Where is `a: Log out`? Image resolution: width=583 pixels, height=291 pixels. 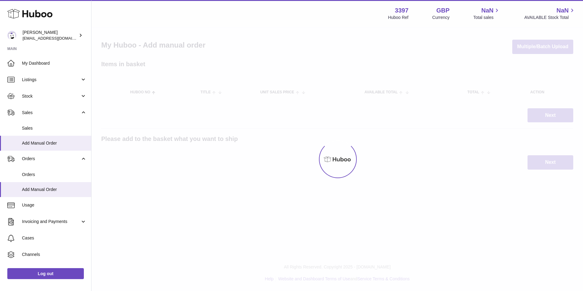
a: Log out is located at coordinates (45, 274).